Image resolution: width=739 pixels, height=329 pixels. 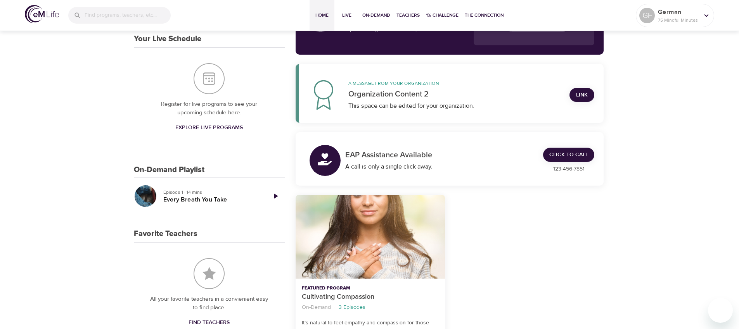 What do you see at coordinates (42, 14) in the screenshot?
I see `img: logo` at bounding box center [42, 14].